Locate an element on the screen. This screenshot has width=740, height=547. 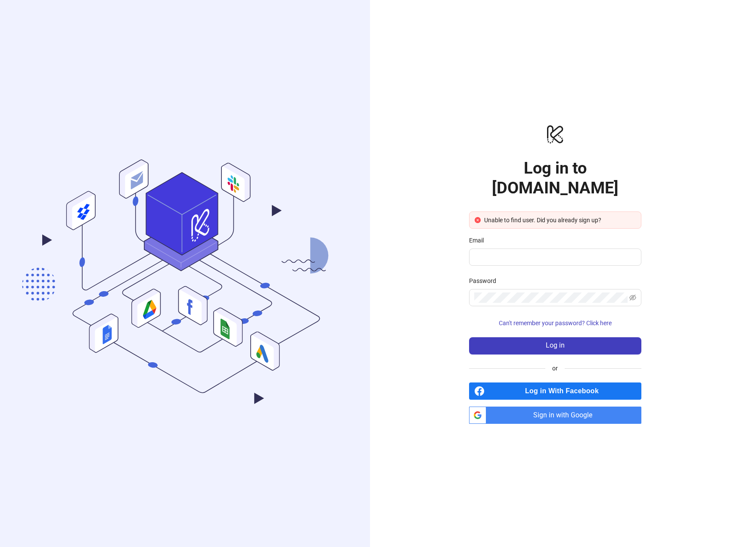
span: Sign in with Google is located at coordinates (566, 415).